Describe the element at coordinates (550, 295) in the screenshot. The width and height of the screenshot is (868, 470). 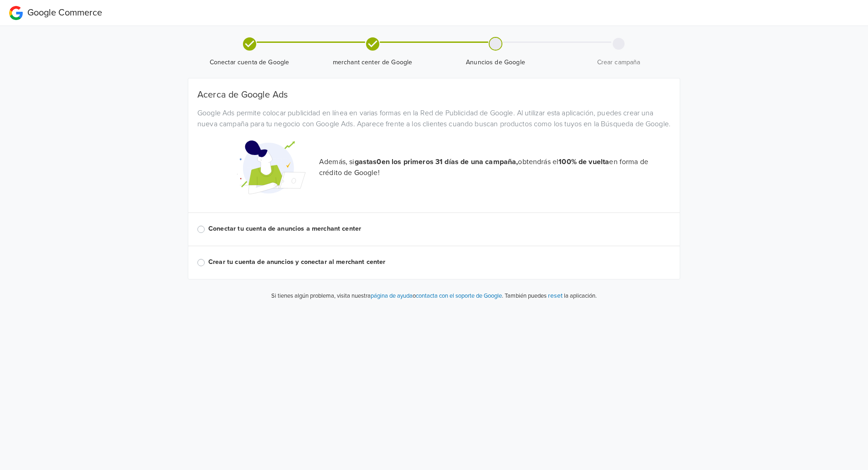
I see `p: También puedes la aplicación.` at that location.